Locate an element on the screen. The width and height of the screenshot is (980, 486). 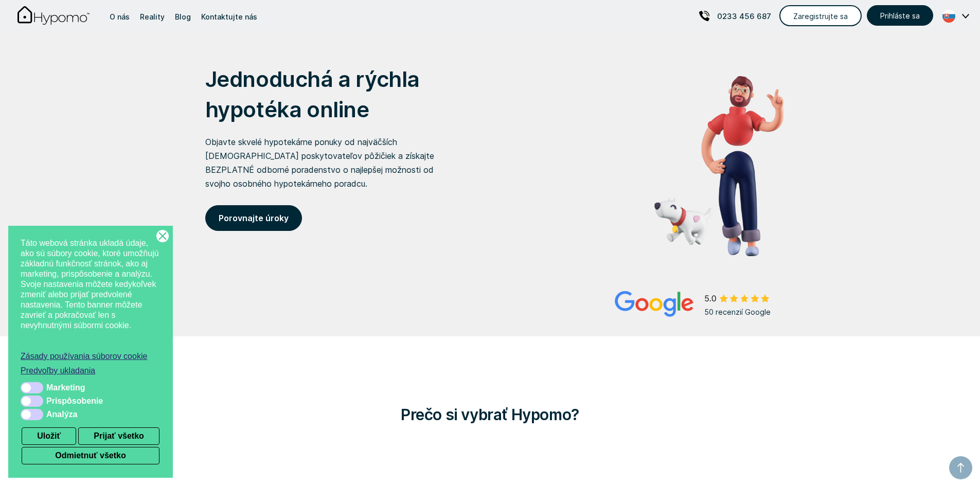
div: O nás is located at coordinates (119, 16).